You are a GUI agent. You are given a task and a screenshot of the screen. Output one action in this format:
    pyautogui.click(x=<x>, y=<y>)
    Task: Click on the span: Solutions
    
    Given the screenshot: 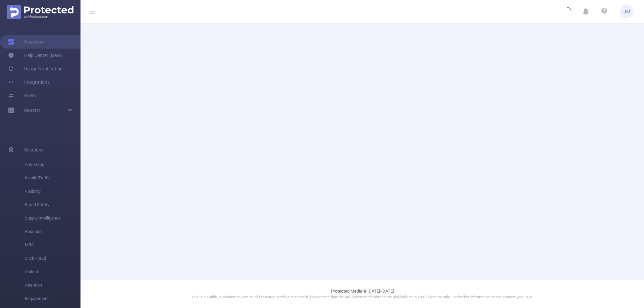 What is the action you would take?
    pyautogui.click(x=34, y=150)
    